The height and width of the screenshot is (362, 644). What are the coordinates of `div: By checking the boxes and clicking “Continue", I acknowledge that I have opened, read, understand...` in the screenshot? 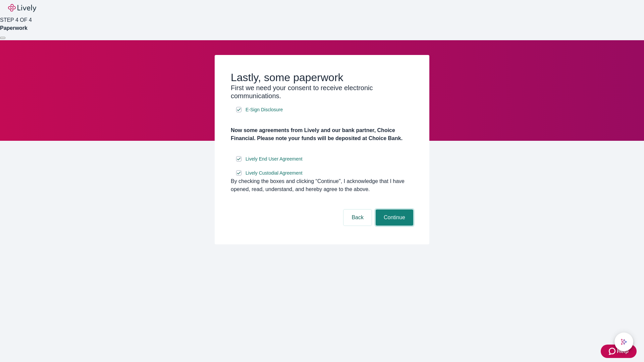 It's located at (322, 185).